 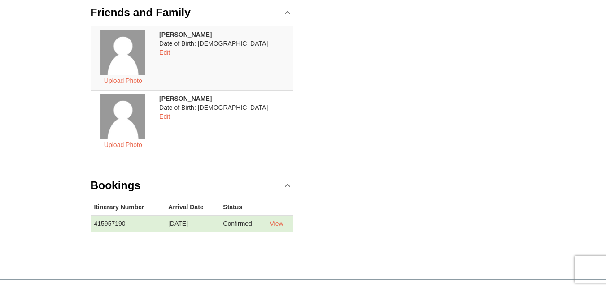 What do you see at coordinates (192, 207) in the screenshot?
I see `th: Arrival Date` at bounding box center [192, 207].